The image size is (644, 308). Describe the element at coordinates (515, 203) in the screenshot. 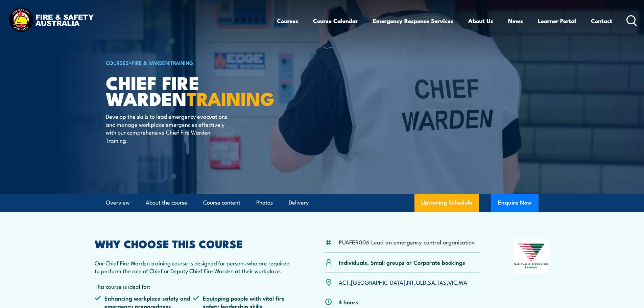

I see `button: Enquire Now` at that location.